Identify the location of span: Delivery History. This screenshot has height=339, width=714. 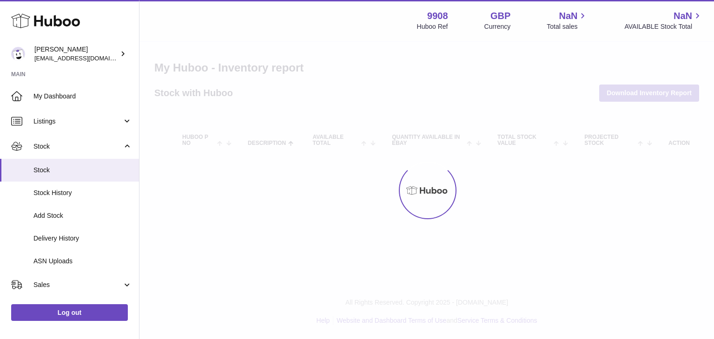
(83, 239).